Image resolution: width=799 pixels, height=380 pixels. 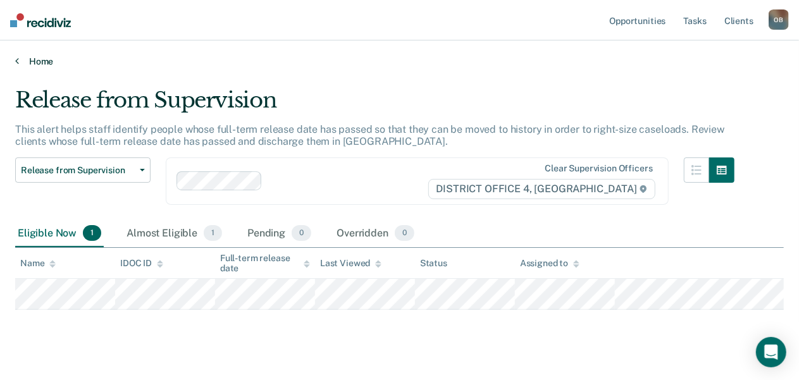 What do you see at coordinates (370, 135) in the screenshot?
I see `p: This alert helps staff identify people whose full-term release date has passed so that they can b...` at bounding box center [370, 135].